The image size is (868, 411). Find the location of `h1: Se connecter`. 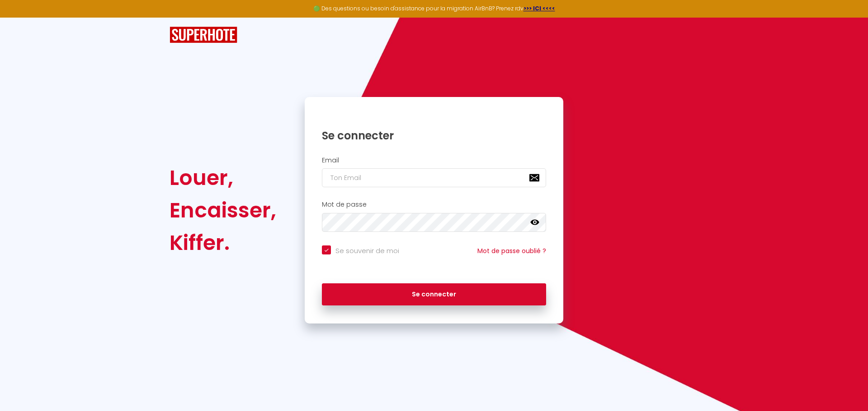

h1: Se connecter is located at coordinates (434, 135).